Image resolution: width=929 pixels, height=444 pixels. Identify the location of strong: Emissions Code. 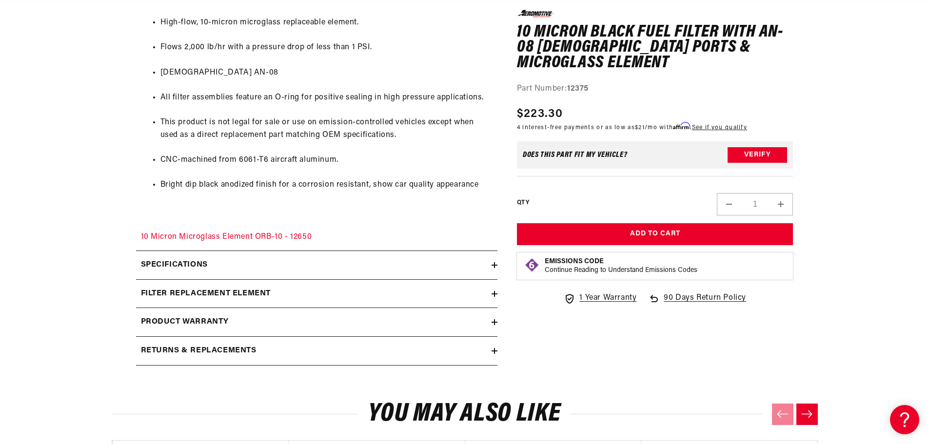
(574, 262).